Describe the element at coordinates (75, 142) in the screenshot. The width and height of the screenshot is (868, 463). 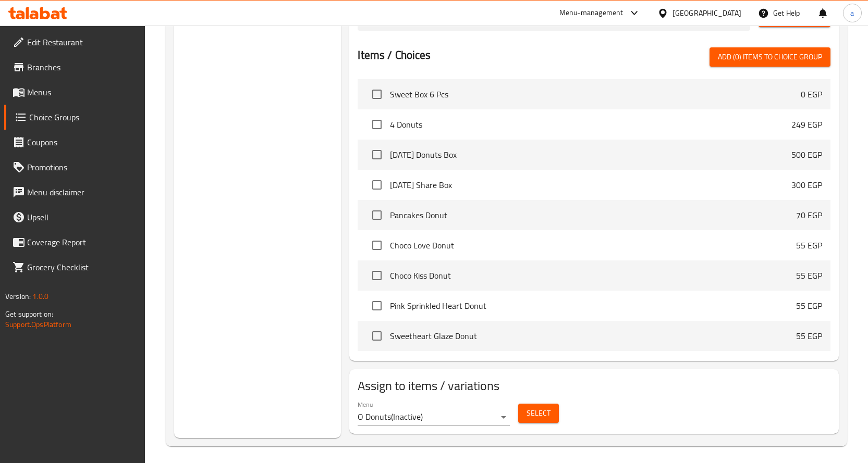
I see `a: Coupons` at that location.